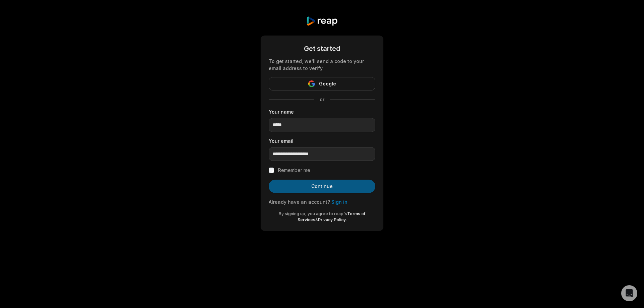 The height and width of the screenshot is (308, 644). Describe the element at coordinates (629, 294) in the screenshot. I see `div: Open Intercom Messenger` at that location.